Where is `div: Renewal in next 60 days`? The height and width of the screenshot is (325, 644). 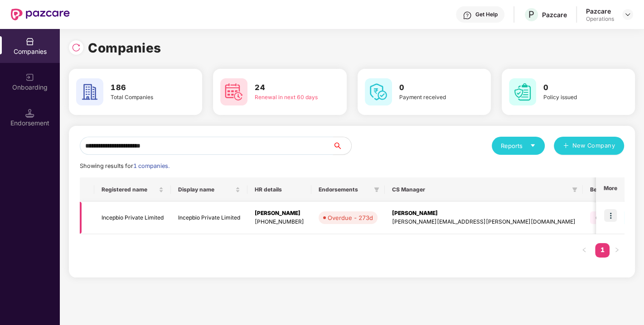 div: Renewal in next 60 days is located at coordinates (288, 97).